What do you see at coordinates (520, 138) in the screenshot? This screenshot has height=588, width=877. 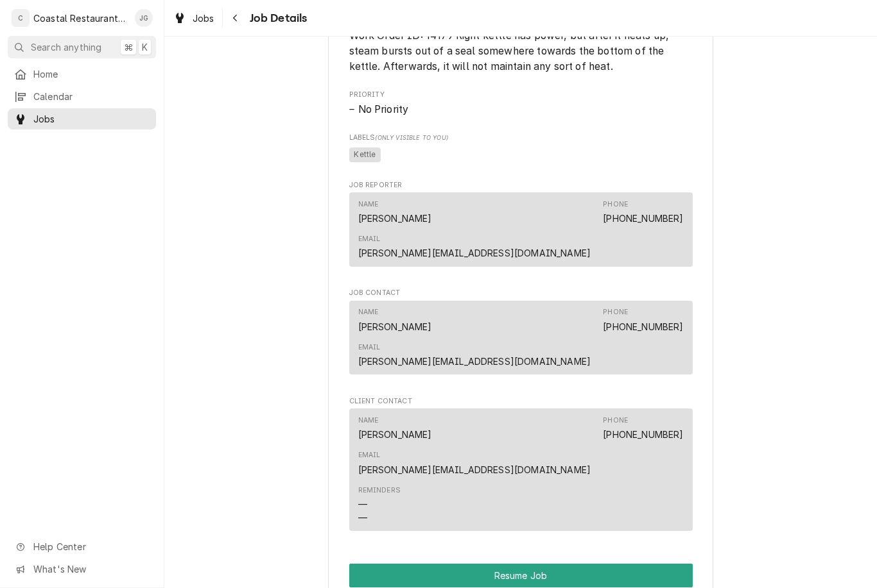 I see `span: Labels` at bounding box center [520, 138].